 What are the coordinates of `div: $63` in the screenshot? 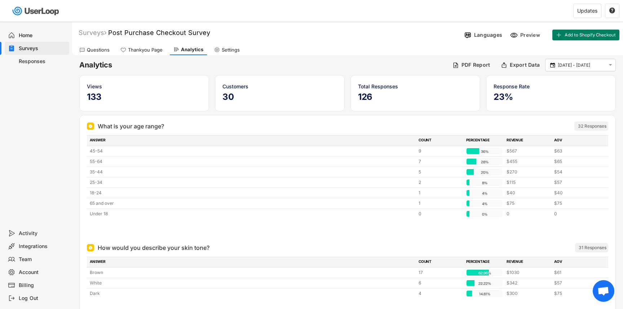 It's located at (576, 151).